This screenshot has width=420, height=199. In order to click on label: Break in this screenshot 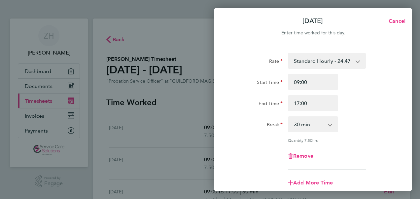, I will do `click(275, 125)`.